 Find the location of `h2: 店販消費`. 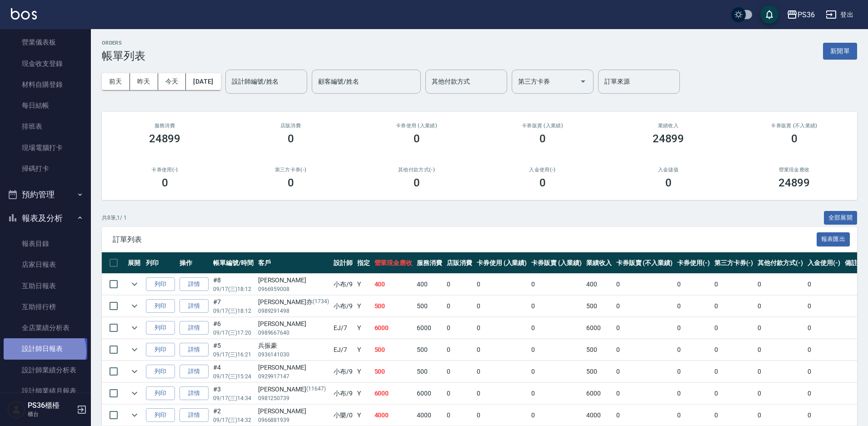

h2: 店販消費 is located at coordinates (290, 125).